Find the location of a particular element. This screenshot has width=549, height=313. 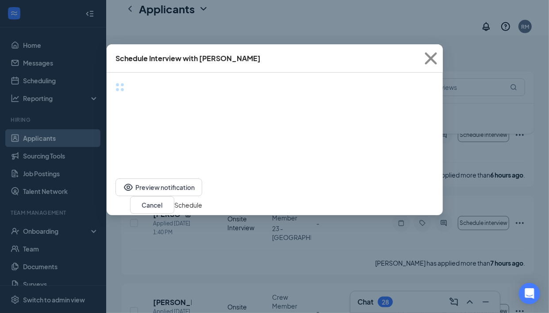

button: EyePreview notification is located at coordinates (159, 187).